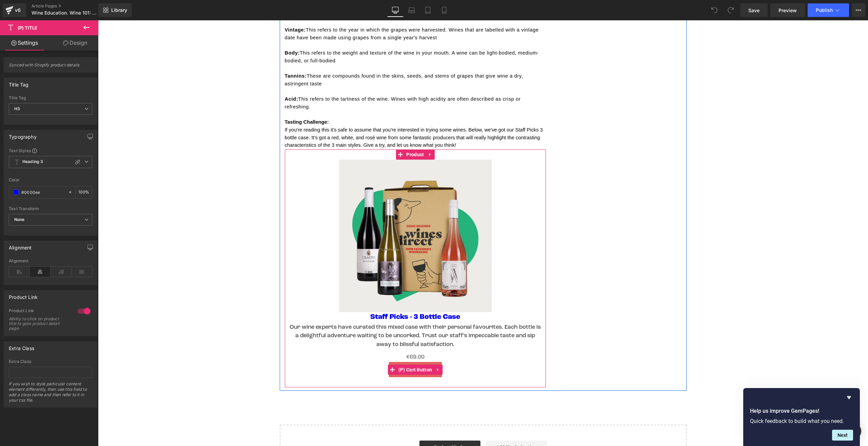  Describe the element at coordinates (317, 297) in the screenshot. I see `a: Staff Picks - 3 Bottle Case` at that location.